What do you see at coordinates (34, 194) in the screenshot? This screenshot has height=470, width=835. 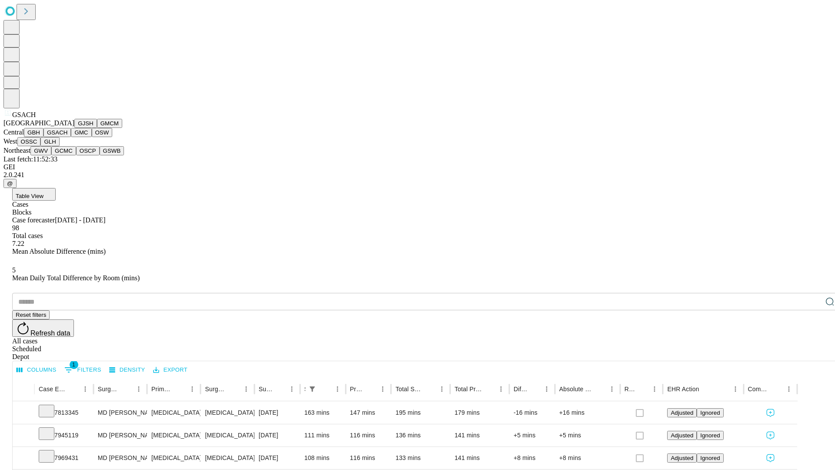 I see `button: Table View` at bounding box center [34, 194].